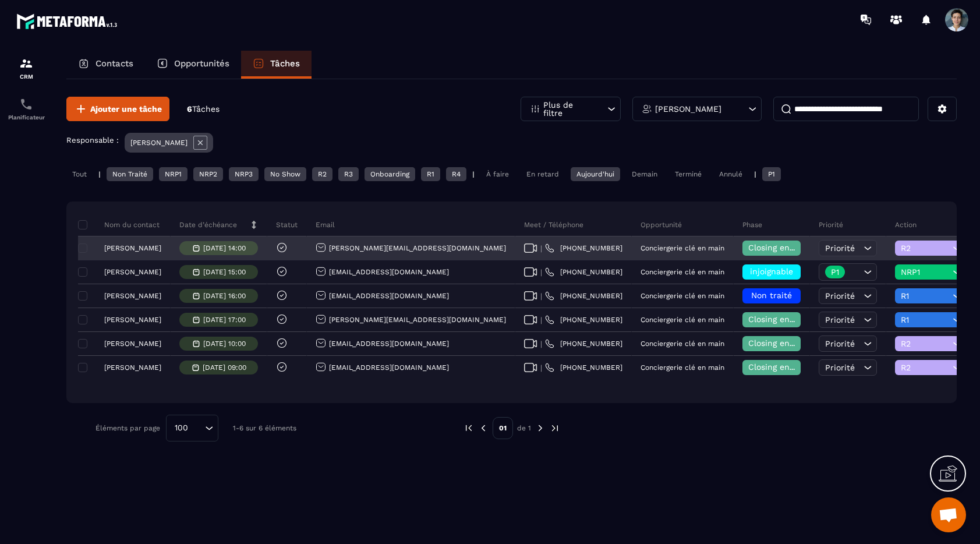  What do you see at coordinates (925, 320) in the screenshot?
I see `span: R1` at bounding box center [925, 320].